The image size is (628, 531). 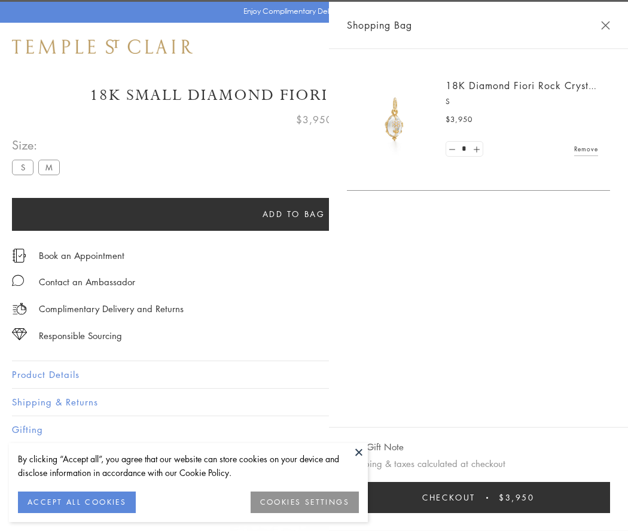 What do you see at coordinates (87, 282) in the screenshot?
I see `div: Contact an Ambassador` at bounding box center [87, 282].